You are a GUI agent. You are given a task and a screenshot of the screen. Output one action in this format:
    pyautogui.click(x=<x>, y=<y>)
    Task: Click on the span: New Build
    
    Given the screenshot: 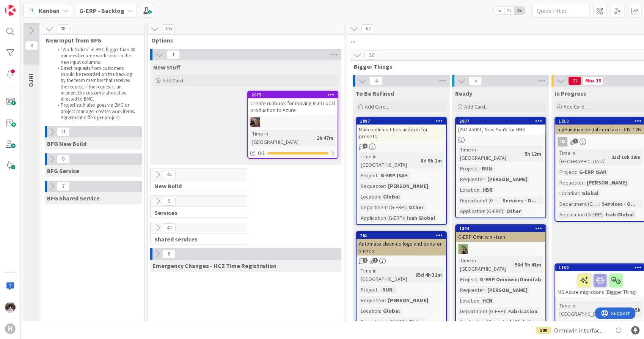 What is the action you would take?
    pyautogui.click(x=196, y=186)
    